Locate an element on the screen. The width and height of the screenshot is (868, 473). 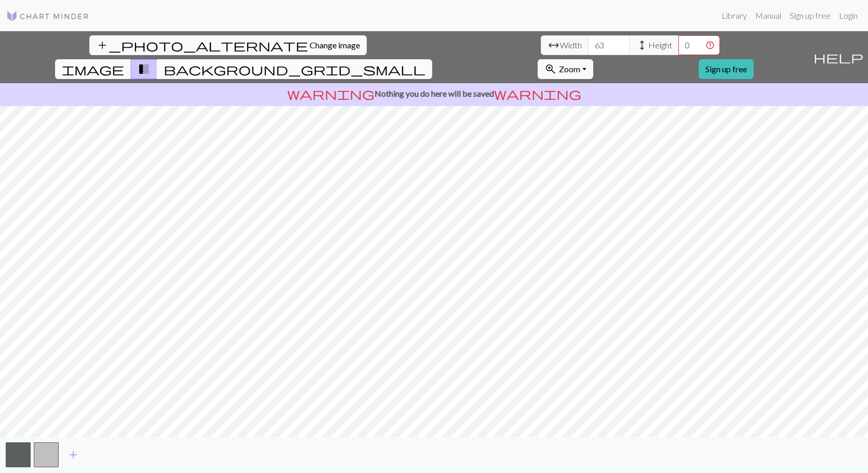
span: transition_fade is located at coordinates (144, 69).